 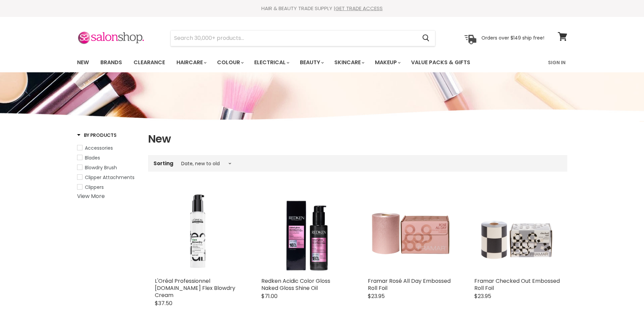 I want to click on a: New, so click(x=83, y=63).